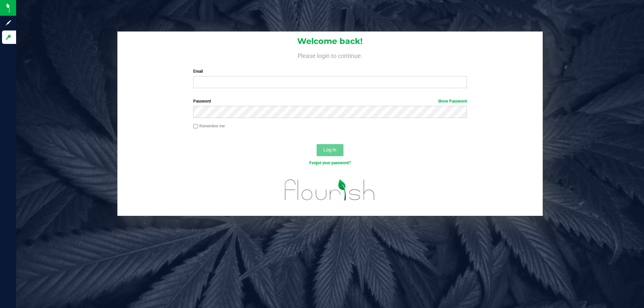 Image resolution: width=644 pixels, height=308 pixels. What do you see at coordinates (329, 190) in the screenshot?
I see `img: flourish_logo.svg` at bounding box center [329, 190].